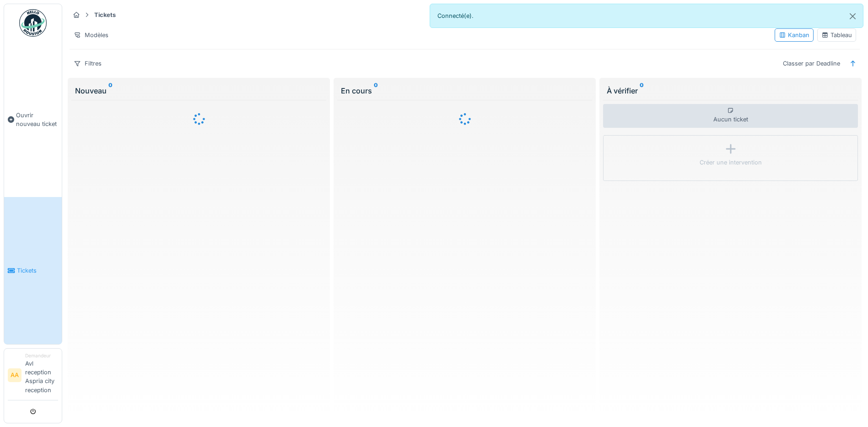  I want to click on div: Demandeur, so click(42, 355).